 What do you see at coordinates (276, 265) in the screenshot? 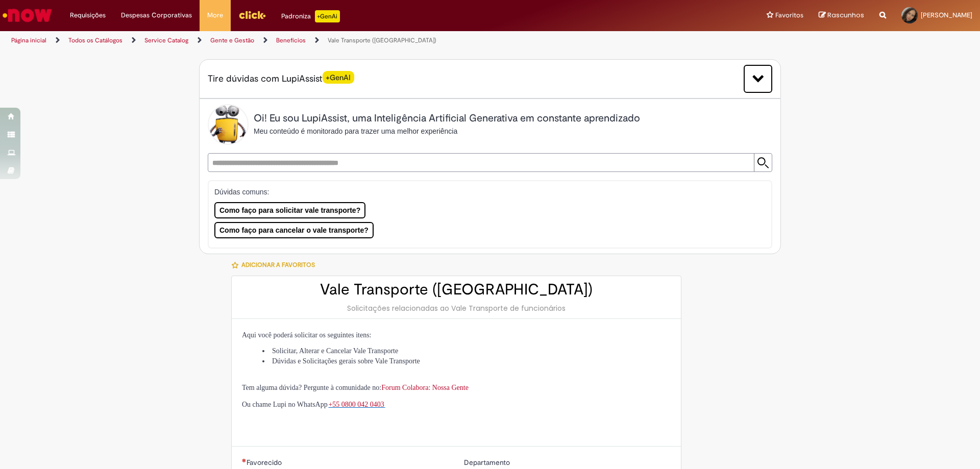
I see `button: Adicionar a Favoritos` at bounding box center [276, 265].